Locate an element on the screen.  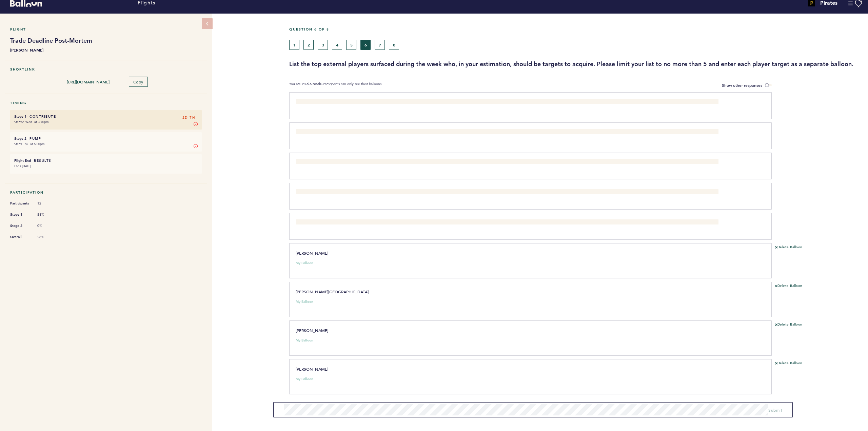
button: 4 is located at coordinates (337, 45).